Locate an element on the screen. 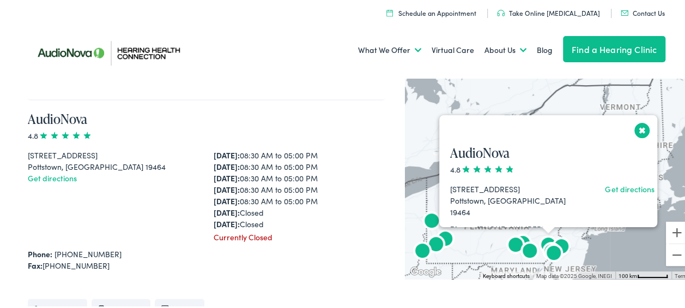 This screenshot has width=685, height=308. a: Virtual Care is located at coordinates (453, 49).